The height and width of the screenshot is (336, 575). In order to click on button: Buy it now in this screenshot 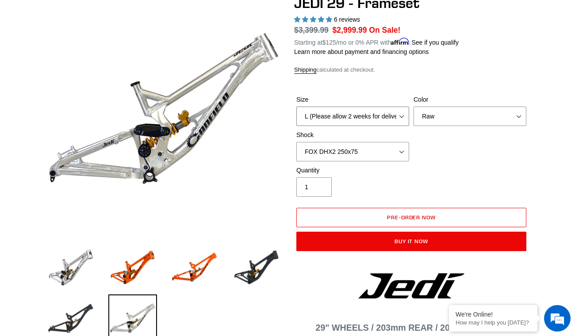, I will do `click(411, 242)`.